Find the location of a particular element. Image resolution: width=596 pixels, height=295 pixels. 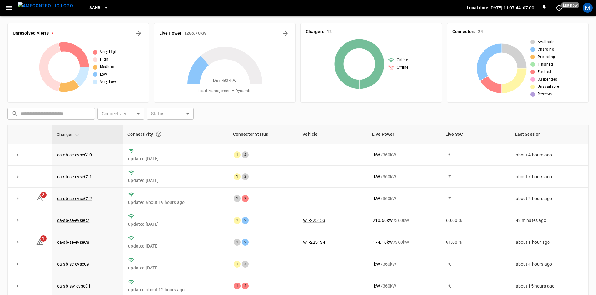

h6: Live Power is located at coordinates (170, 33).